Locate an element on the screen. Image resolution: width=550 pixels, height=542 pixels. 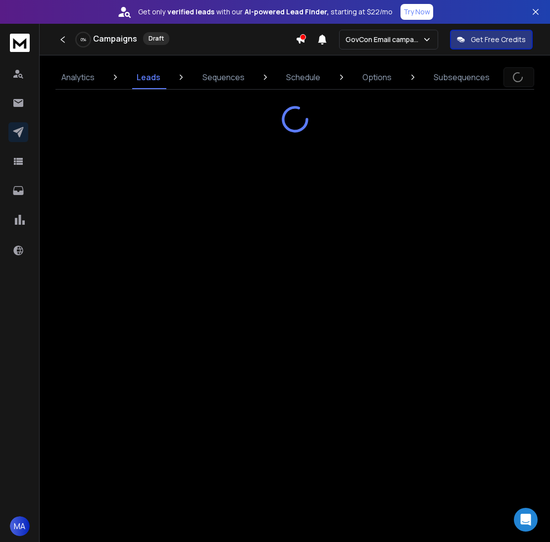
p: 0 % is located at coordinates (83, 40).